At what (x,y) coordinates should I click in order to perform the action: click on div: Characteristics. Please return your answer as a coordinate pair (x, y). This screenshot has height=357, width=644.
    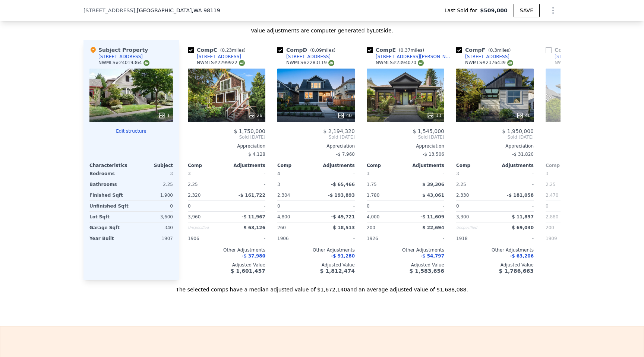
    Looking at the image, I should click on (111, 166).